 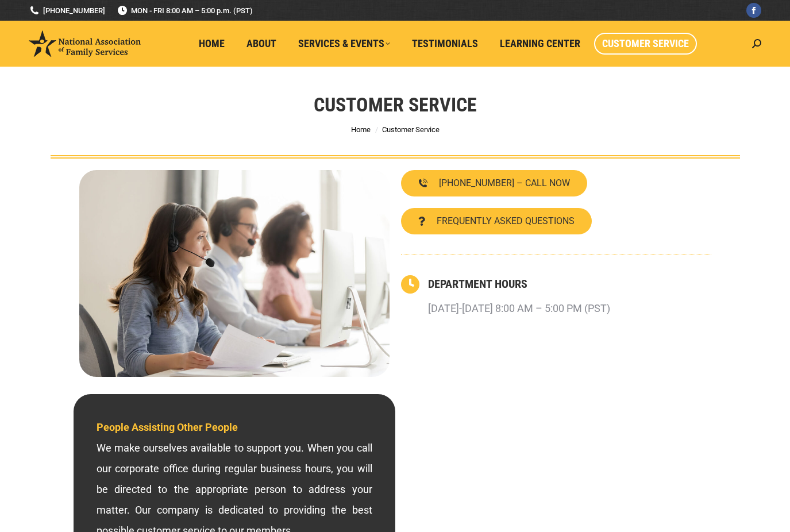 I want to click on span: People Assisting Other People, so click(x=167, y=427).